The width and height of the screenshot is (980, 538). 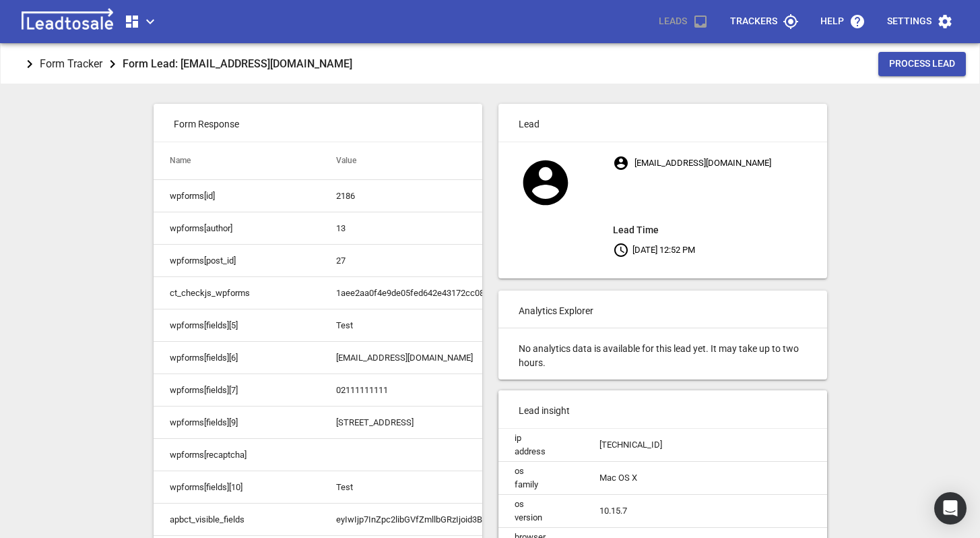 I want to click on td: wpforms[fields][10], so click(x=237, y=487).